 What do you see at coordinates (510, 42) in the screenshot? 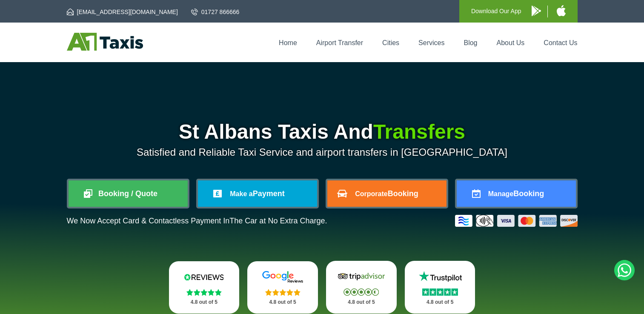
I see `a: About Us` at bounding box center [510, 42].